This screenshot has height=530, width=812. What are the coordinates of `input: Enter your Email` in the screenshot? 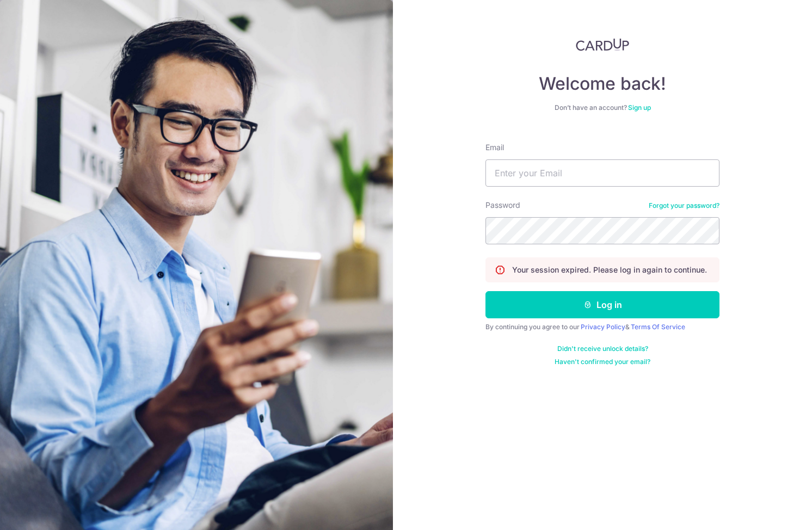 It's located at (602, 173).